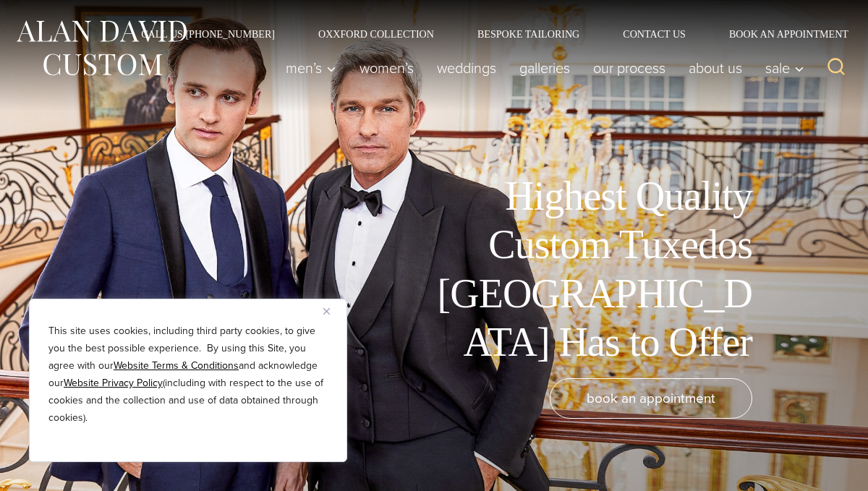 This screenshot has height=491, width=868. I want to click on a: Contact Us, so click(654, 34).